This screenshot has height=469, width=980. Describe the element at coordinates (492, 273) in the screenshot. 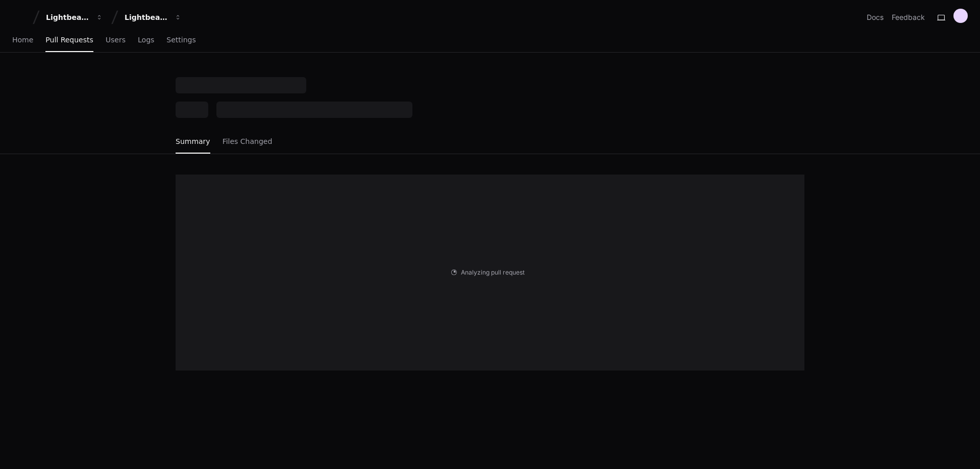

I see `span: Analyzing pull request` at that location.